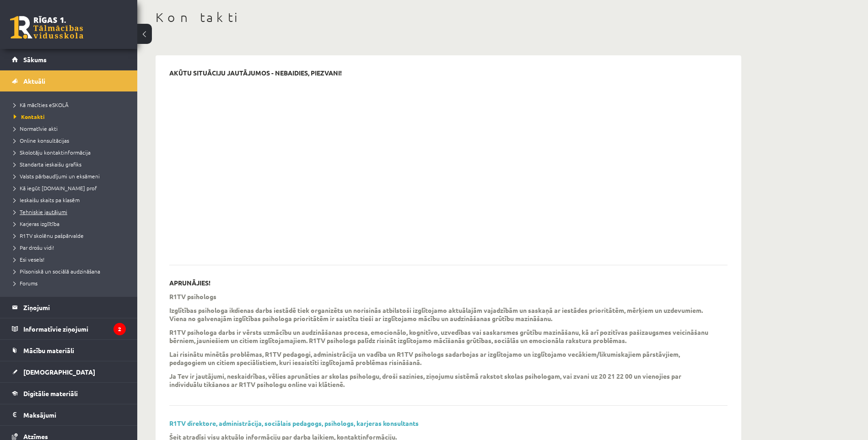 Image resolution: width=868 pixels, height=440 pixels. What do you see at coordinates (71, 164) in the screenshot?
I see `a: Standarta ieskaišu grafiks` at bounding box center [71, 164].